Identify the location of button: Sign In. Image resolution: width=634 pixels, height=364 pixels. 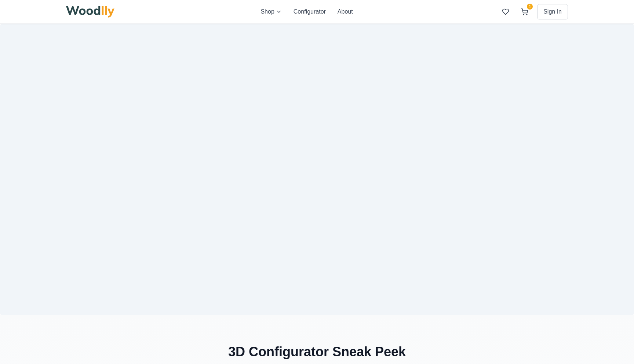
(553, 12).